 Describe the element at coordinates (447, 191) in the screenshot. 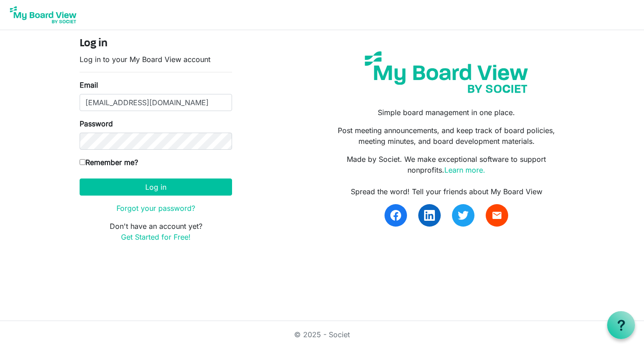

I see `div: Spread the word! Tell your friends about My Board View` at that location.